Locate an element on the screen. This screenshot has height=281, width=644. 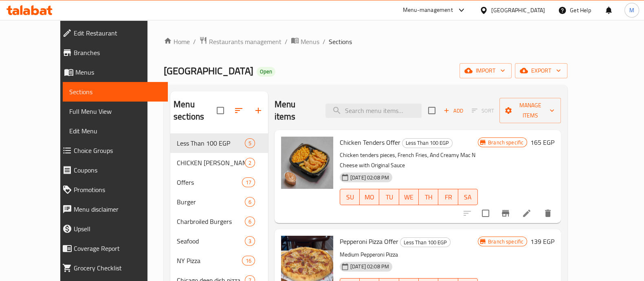
span: Seafood is located at coordinates (211, 240).